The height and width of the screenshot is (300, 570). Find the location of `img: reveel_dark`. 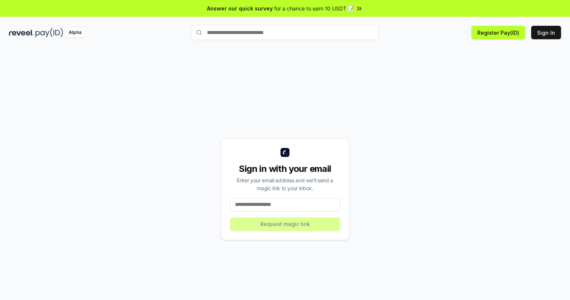

img: reveel_dark is located at coordinates (21, 33).